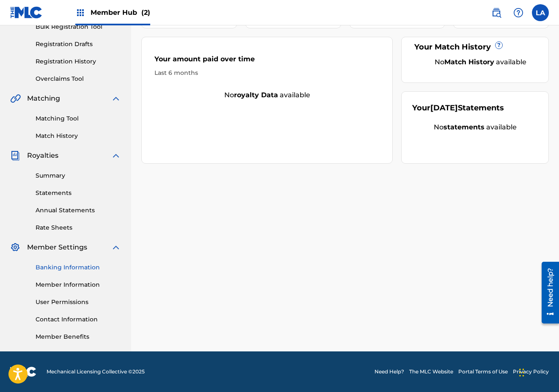 The width and height of the screenshot is (559, 392). Describe the element at coordinates (78, 193) in the screenshot. I see `a: Statements` at that location.